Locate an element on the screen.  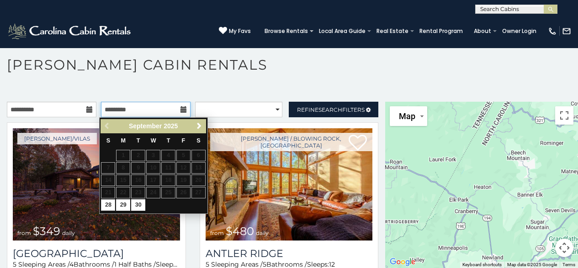
img: Antler Ridge is located at coordinates (289, 184).